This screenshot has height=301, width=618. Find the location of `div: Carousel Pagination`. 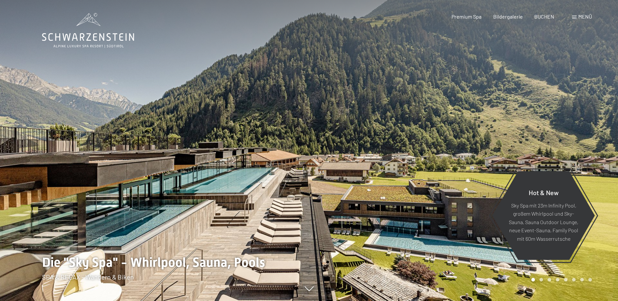

div: Carousel Pagination is located at coordinates (560, 280).